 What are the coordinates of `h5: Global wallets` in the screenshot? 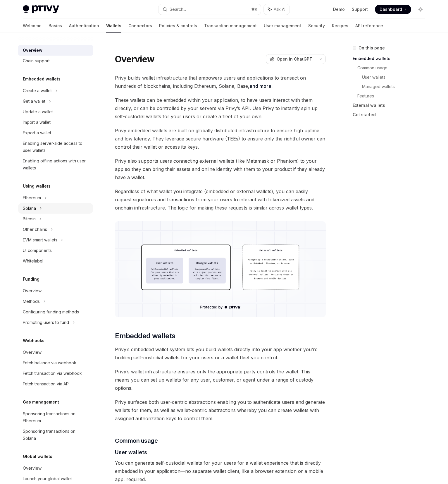 It's located at (37, 457).